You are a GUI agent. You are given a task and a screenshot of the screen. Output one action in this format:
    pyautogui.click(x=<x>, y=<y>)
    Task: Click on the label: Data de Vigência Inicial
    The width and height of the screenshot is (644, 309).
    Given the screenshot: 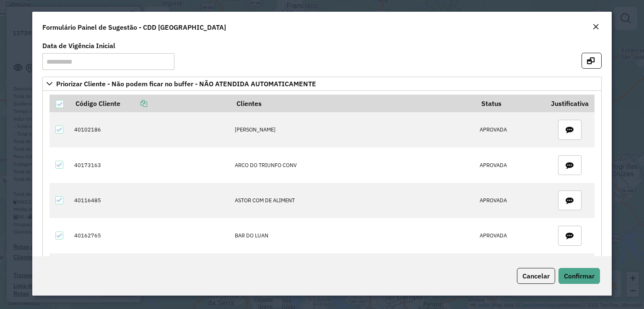 What is the action you would take?
    pyautogui.click(x=79, y=46)
    